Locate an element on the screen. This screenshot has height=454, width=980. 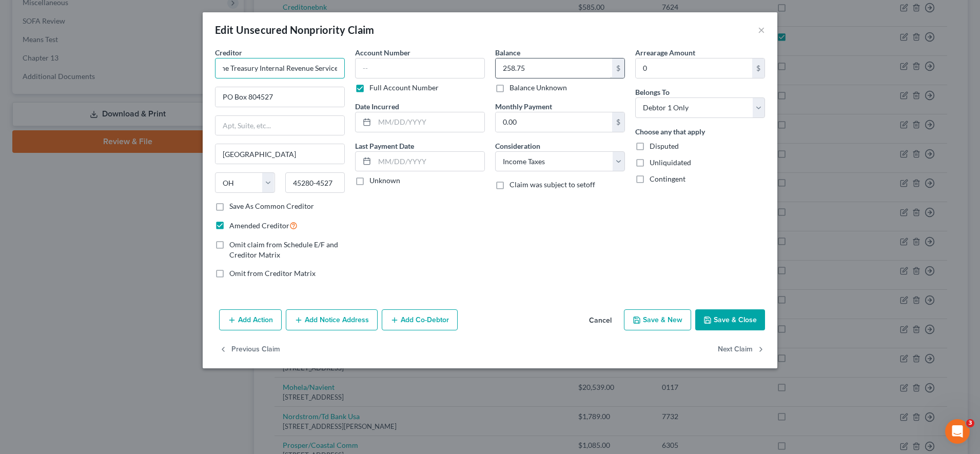
label: Date Incurred is located at coordinates (377, 106).